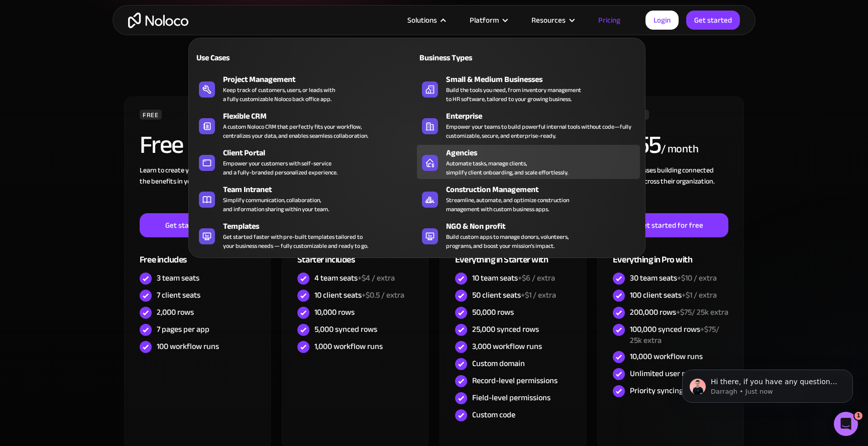 The width and height of the screenshot is (868, 446). What do you see at coordinates (278, 95) in the screenshot?
I see `div: Keep track of customers, users, or leads with a fully customizable Noloco back office app.` at bounding box center [278, 95].